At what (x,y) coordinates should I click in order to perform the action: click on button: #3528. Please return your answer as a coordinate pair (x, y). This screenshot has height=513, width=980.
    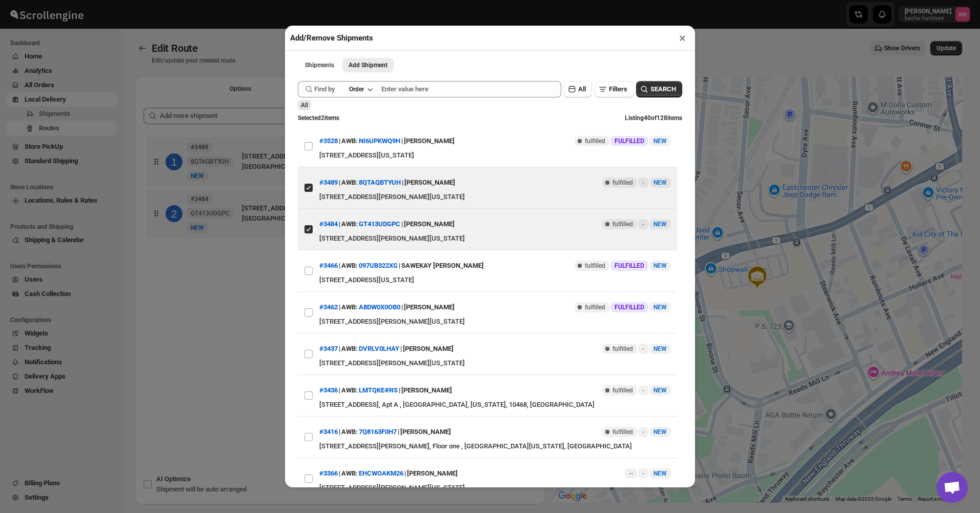
    Looking at the image, I should click on (329, 140).